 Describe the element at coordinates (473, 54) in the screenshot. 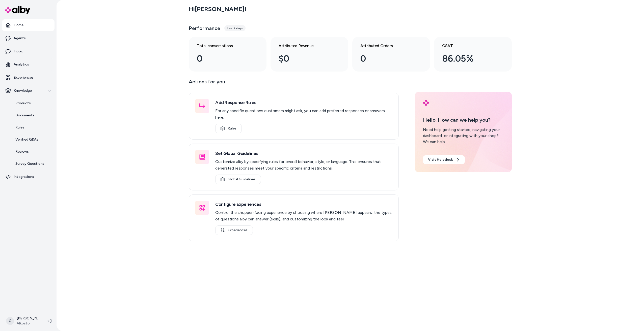

I see `a: CSAT 86.05%` at that location.